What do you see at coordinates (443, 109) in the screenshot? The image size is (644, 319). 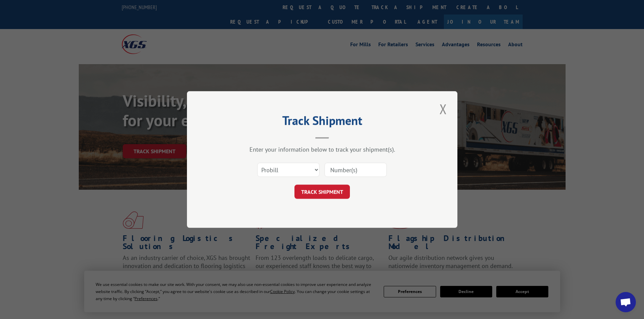 I see `button: Close modal` at bounding box center [443, 109].